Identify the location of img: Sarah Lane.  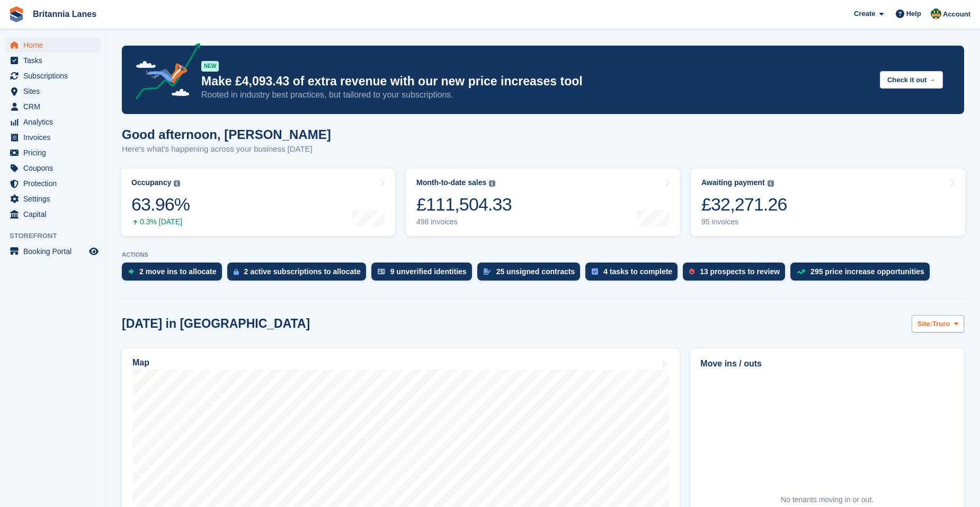
(937, 14).